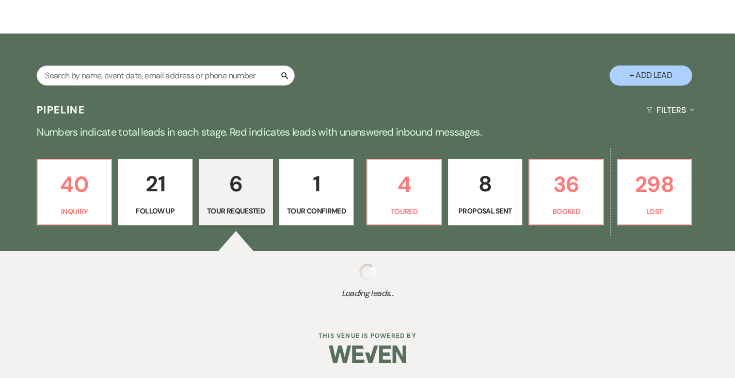 The height and width of the screenshot is (378, 735). I want to click on p: 40, so click(74, 184).